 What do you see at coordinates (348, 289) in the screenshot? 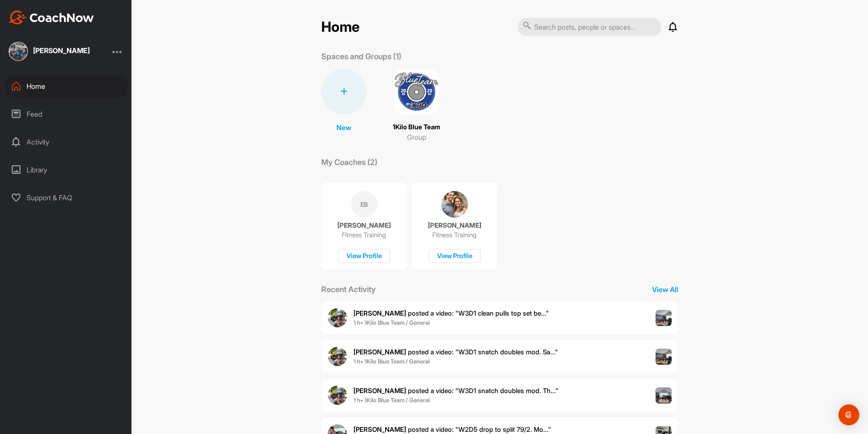
I see `p: Recent Activity` at bounding box center [348, 289].